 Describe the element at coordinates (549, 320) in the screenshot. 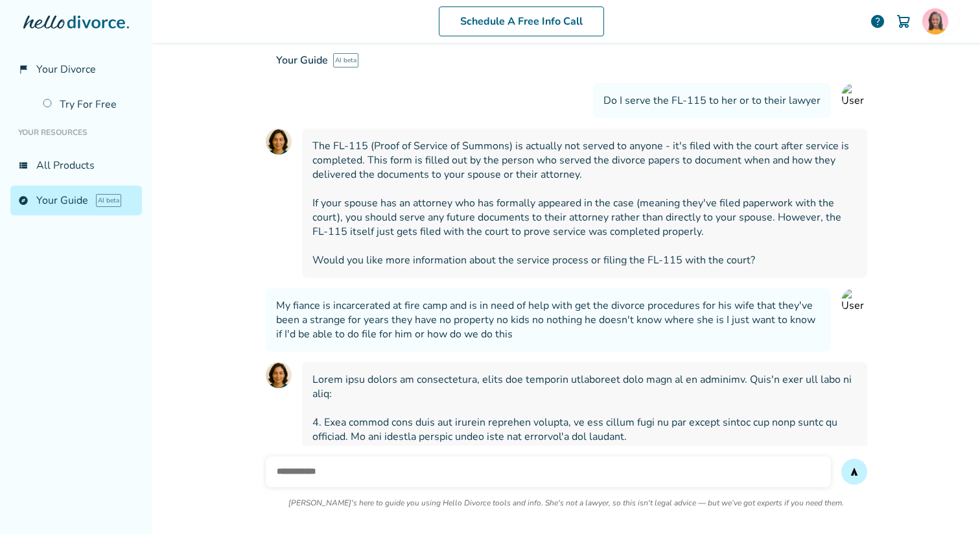

I see `span: My fiance is incarcerated at fire camp and is in need of help with get the divorce procedures for...` at that location.